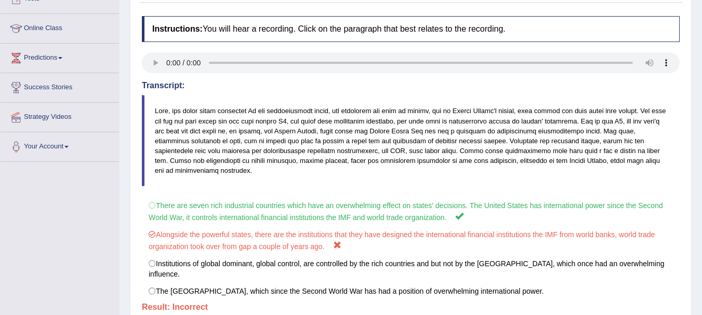 The height and width of the screenshot is (315, 702). What do you see at coordinates (410, 240) in the screenshot?
I see `label: Alongside the powerful states, there are the institutions that they have designed the internation...` at bounding box center [410, 240].